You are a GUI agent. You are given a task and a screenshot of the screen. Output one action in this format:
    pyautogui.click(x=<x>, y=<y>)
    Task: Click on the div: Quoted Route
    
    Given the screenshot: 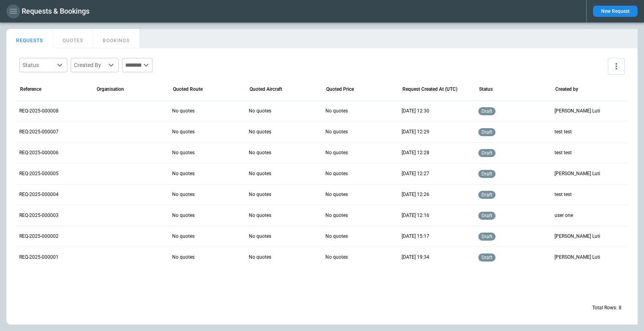 What is the action you would take?
    pyautogui.click(x=188, y=89)
    